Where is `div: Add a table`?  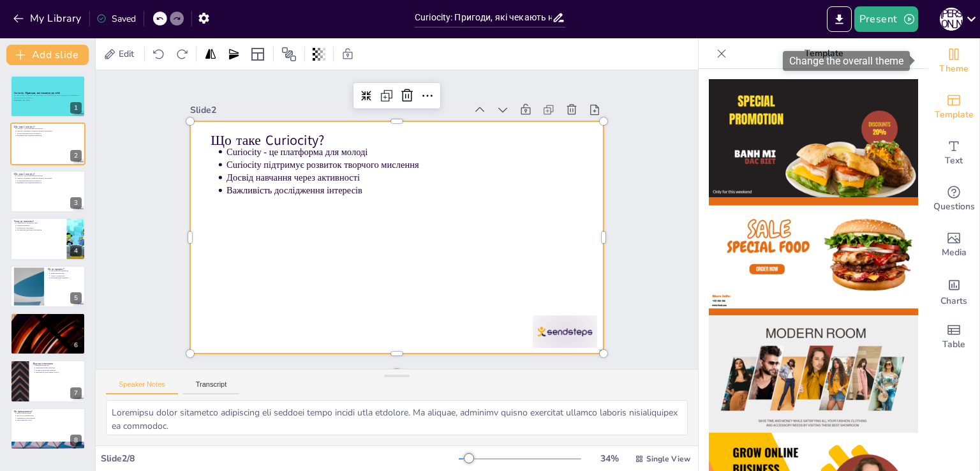
div: Add a table is located at coordinates (953, 337).